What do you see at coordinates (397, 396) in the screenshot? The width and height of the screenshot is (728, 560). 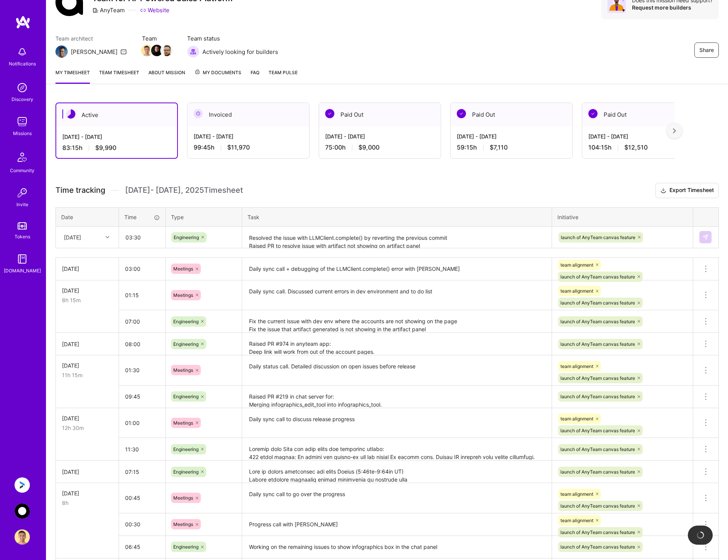 I see `textarea: Raised PR #219 in chat server for: Merging infographics_edit_tool into infographics_tool. Replace...` at bounding box center [397, 396].